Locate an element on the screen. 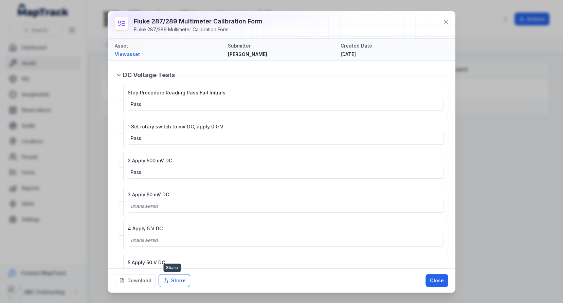 This screenshot has height=303, width=563. span: Asset is located at coordinates (121, 45).